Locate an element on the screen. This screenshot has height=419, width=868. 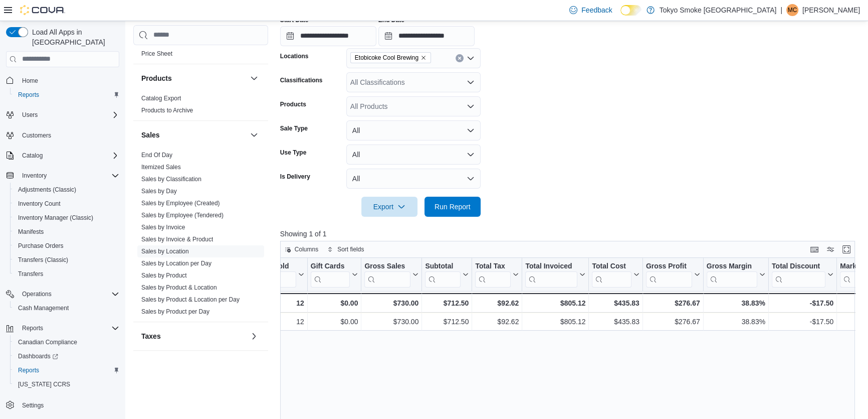
span: Inventory is located at coordinates (69, 176).